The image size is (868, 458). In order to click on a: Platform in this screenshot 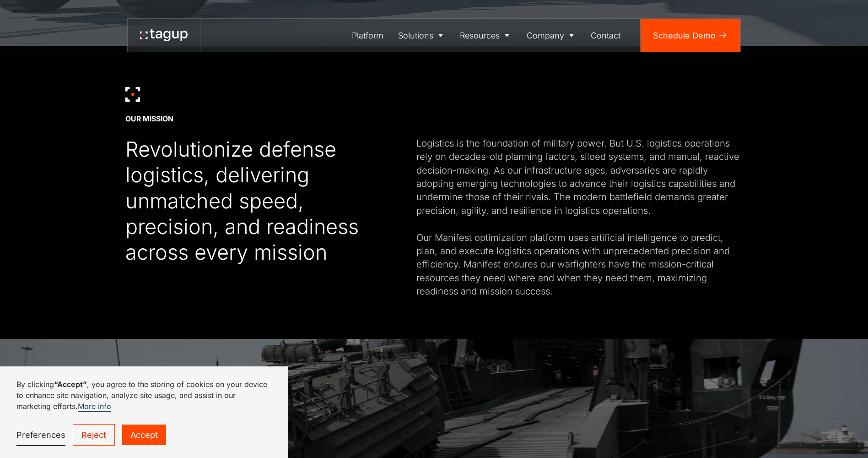, I will do `click(368, 35)`.